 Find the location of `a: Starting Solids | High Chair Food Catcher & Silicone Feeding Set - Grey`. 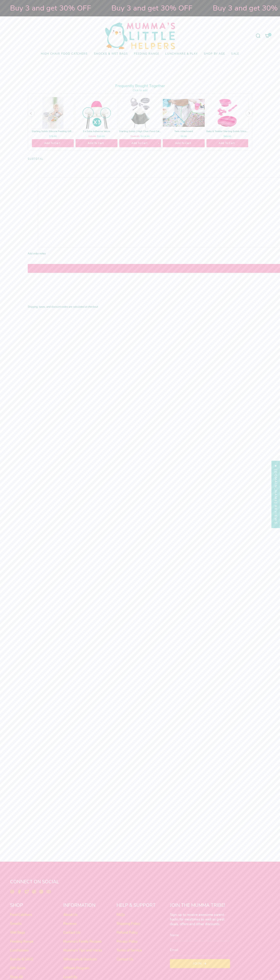

a: Starting Solids | High Chair Food Catcher & Silicone Feeding Set - Grey is located at coordinates (140, 132).